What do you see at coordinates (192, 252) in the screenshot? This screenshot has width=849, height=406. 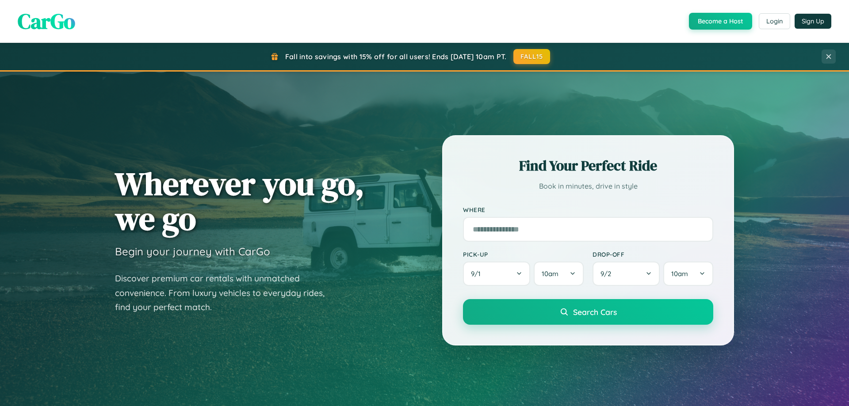 I see `h3: Begin your journey with CarGo` at bounding box center [192, 252].